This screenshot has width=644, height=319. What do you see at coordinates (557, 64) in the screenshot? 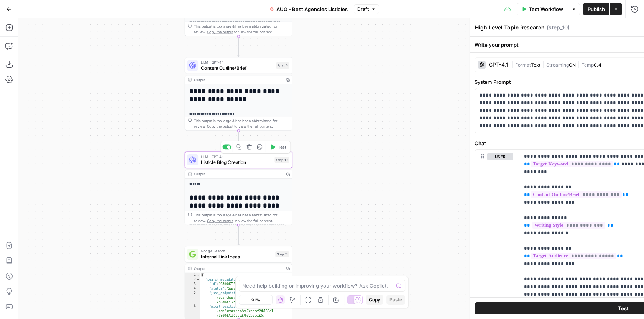
I see `span: Streaming` at bounding box center [557, 64].